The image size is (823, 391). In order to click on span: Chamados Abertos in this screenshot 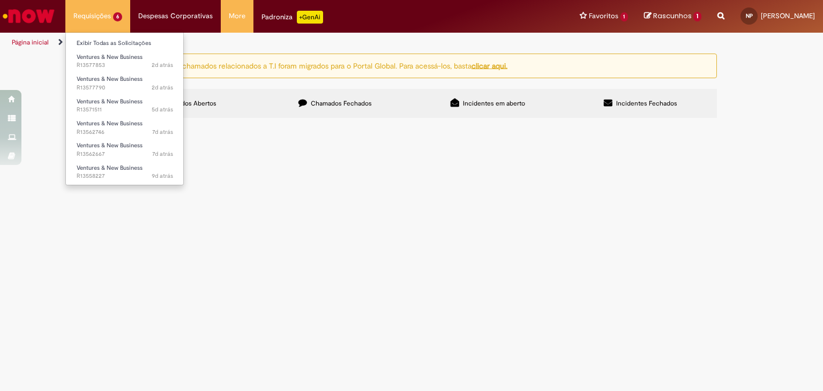, I will do `click(189, 103)`.